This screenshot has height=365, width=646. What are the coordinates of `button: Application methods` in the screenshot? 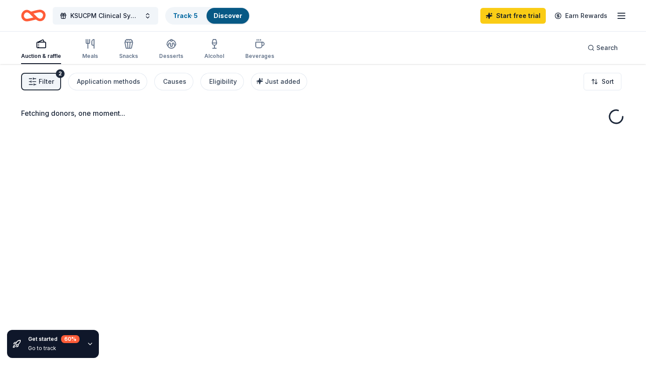 It's located at (108, 82).